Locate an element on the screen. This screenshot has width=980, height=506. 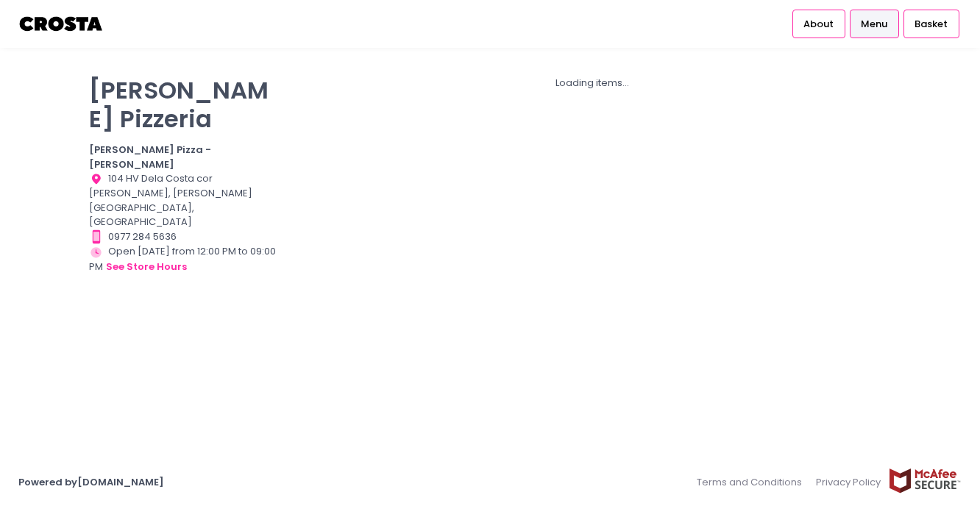
span: Basket is located at coordinates (931, 25).